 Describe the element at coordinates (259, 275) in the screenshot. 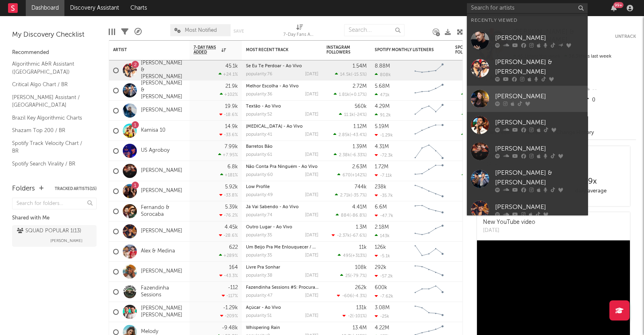

I see `div: popularity: 38` at that location.